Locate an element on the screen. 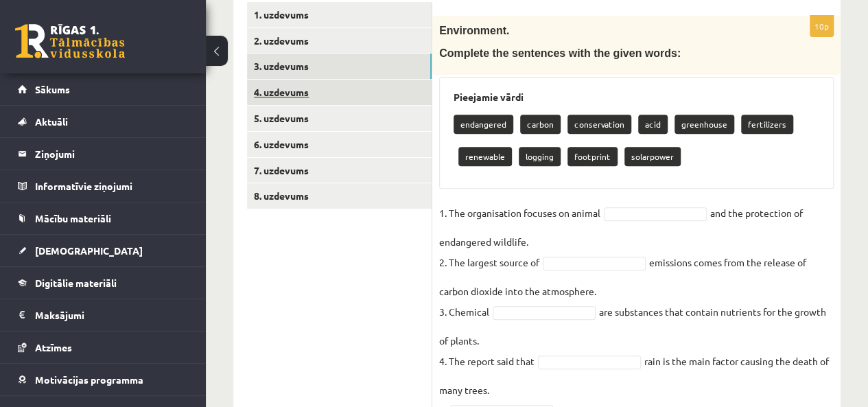  p: footprint is located at coordinates (592, 157).